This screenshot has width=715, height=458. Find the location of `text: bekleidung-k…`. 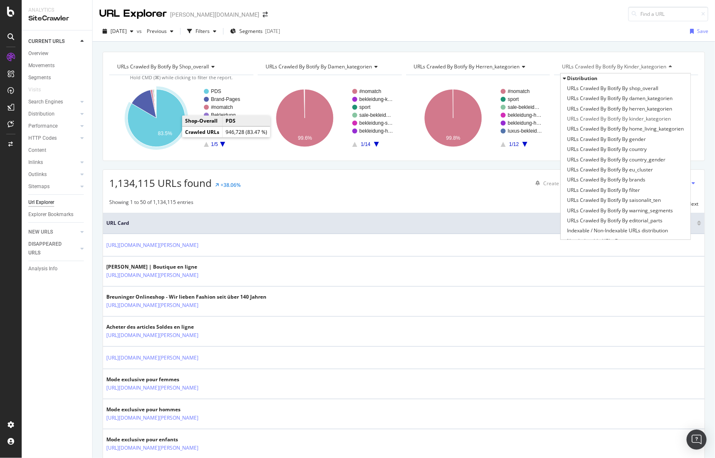

text: bekleidung-k… is located at coordinates (376, 99).